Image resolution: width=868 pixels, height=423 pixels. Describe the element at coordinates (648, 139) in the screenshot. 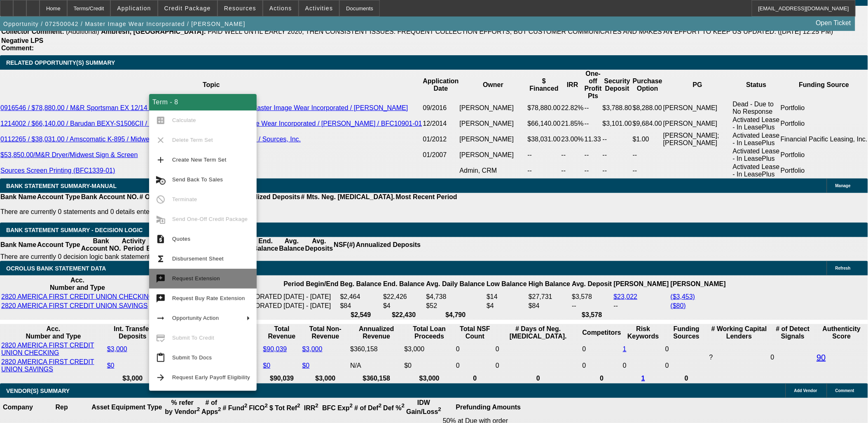

I see `td: $1.00` at that location.